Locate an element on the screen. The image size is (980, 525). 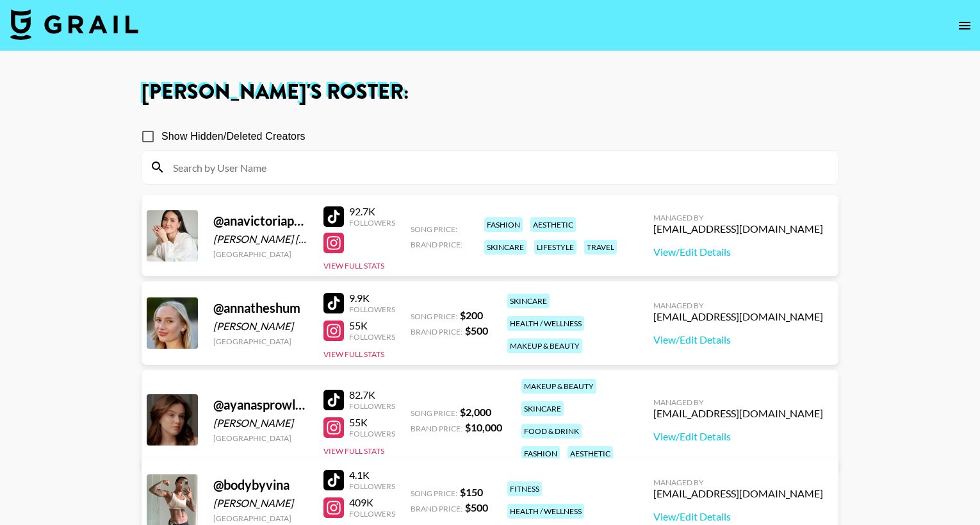
div: @ bodybyvina is located at coordinates (261, 485).